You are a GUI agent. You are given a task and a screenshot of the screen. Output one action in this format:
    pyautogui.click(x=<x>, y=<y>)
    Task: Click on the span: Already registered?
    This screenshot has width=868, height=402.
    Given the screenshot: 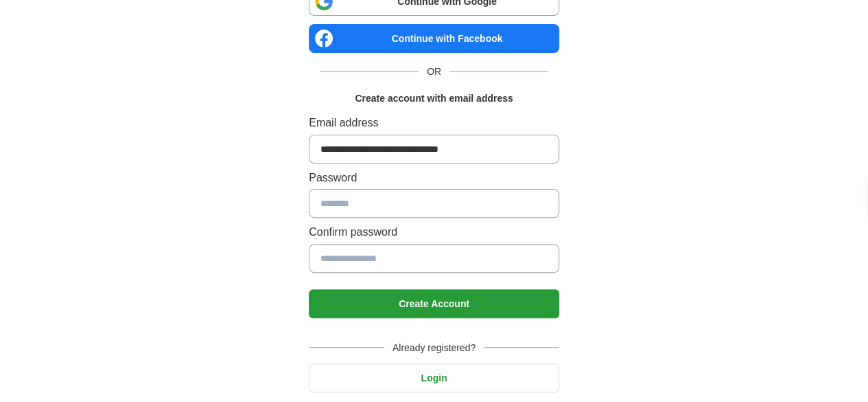 What is the action you would take?
    pyautogui.click(x=434, y=348)
    